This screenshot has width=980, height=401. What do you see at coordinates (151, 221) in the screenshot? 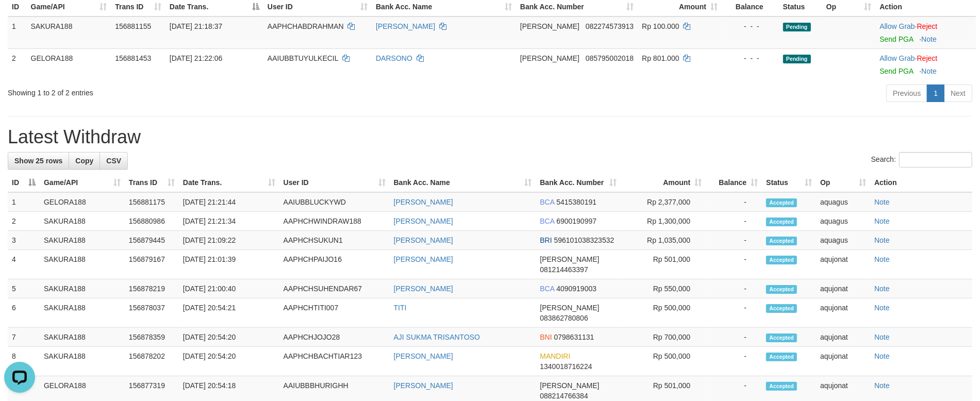
I see `td: 156880986` at bounding box center [151, 221].